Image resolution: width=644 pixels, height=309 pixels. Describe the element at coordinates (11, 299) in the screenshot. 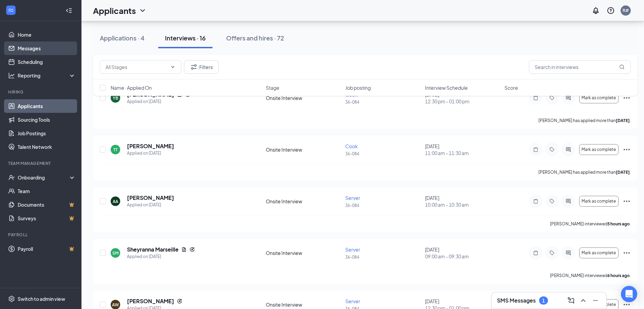

I see `svg: Settings` at that location.